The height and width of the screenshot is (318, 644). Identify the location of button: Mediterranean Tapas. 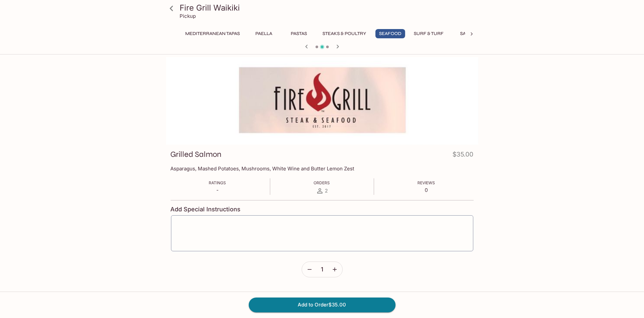
(212, 34).